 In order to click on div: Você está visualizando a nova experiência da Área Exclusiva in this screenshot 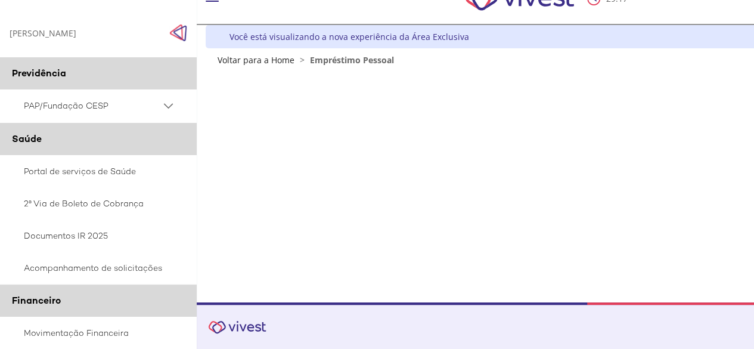, I will do `click(349, 36)`.